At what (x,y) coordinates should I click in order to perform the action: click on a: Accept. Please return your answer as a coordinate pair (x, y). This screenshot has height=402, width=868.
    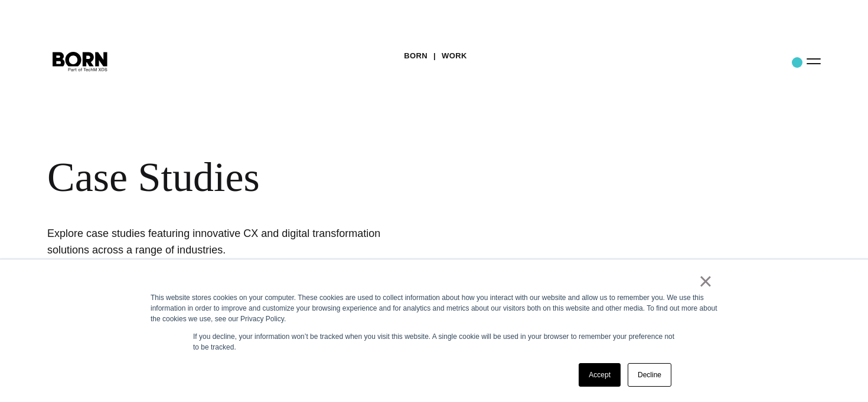
    Looking at the image, I should click on (599, 376).